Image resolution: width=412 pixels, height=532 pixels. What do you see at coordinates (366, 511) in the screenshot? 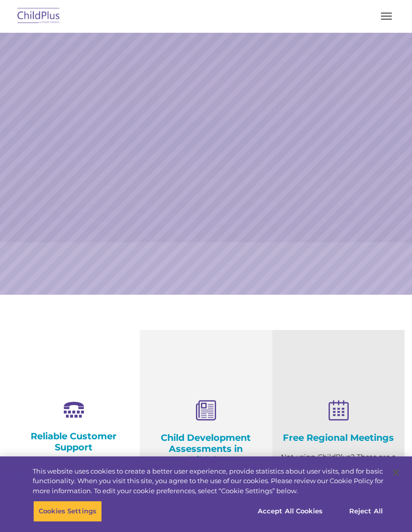
I see `button: Reject All` at bounding box center [366, 511].